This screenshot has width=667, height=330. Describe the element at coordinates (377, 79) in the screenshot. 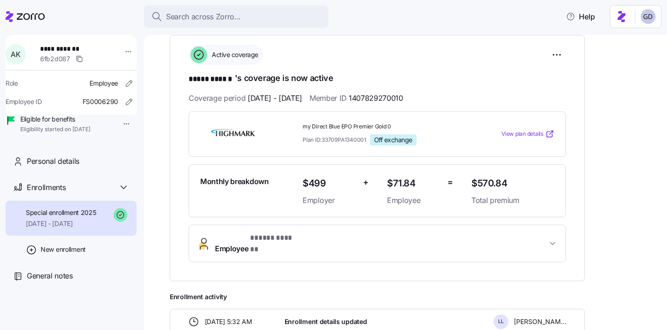

I see `h1: 's coverage is now active` at that location.